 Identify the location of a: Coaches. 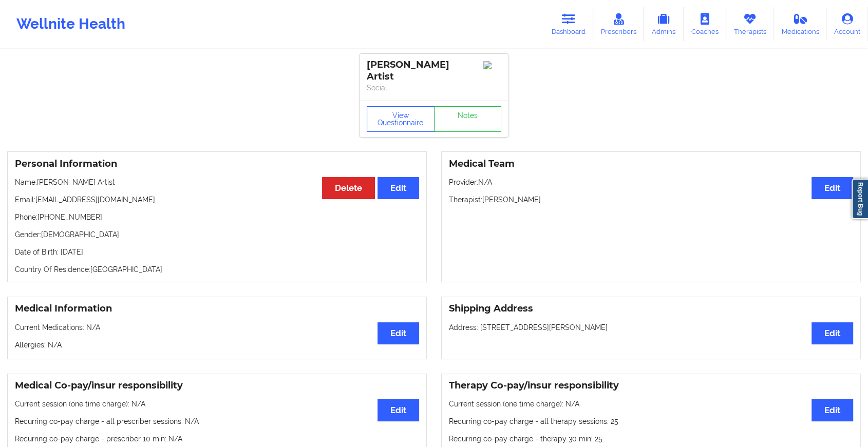
(705, 25).